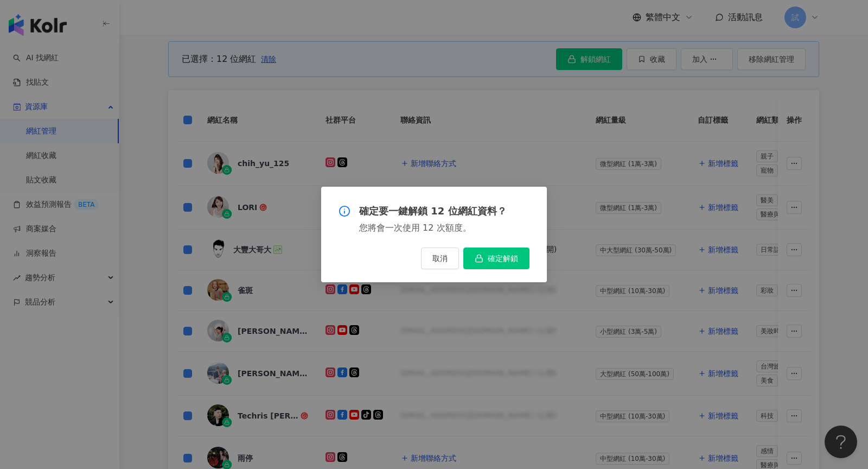  I want to click on button: 取消, so click(440, 258).